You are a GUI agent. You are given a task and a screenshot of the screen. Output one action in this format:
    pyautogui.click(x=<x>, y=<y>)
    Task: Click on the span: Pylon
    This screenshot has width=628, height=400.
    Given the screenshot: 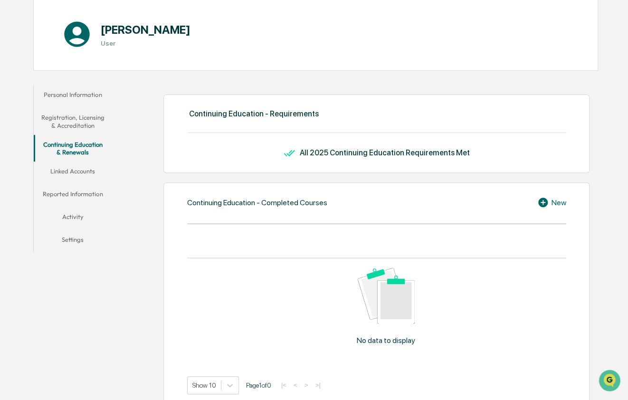 What is the action you would take?
    pyautogui.click(x=105, y=164)
    